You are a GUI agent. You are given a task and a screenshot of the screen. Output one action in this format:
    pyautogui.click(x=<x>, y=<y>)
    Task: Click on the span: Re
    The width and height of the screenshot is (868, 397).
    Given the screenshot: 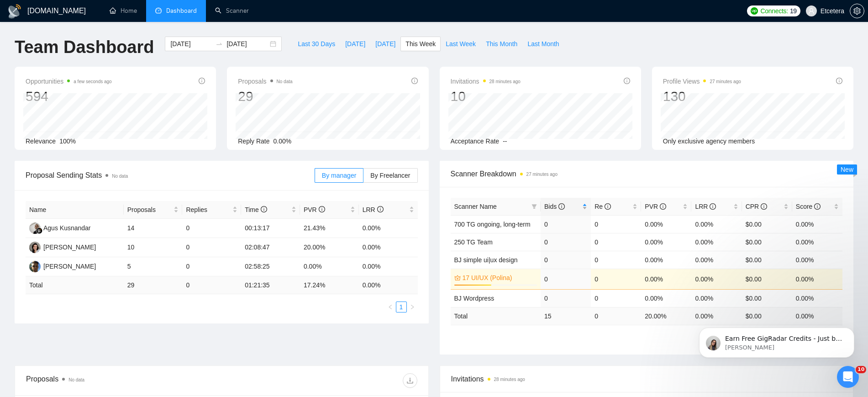 What is the action you would take?
    pyautogui.click(x=603, y=206)
    